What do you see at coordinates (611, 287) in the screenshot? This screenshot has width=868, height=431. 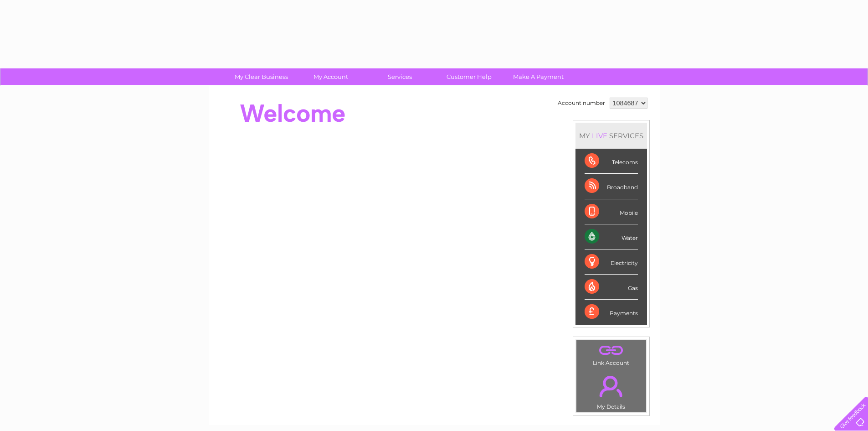 I see `div: Gas` at bounding box center [611, 287].